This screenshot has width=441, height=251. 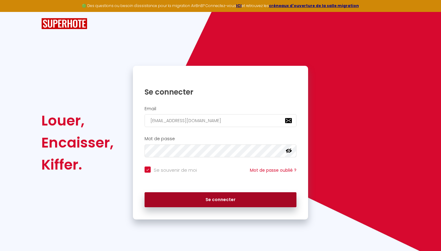 I want to click on h1: Se connecter, so click(x=221, y=92).